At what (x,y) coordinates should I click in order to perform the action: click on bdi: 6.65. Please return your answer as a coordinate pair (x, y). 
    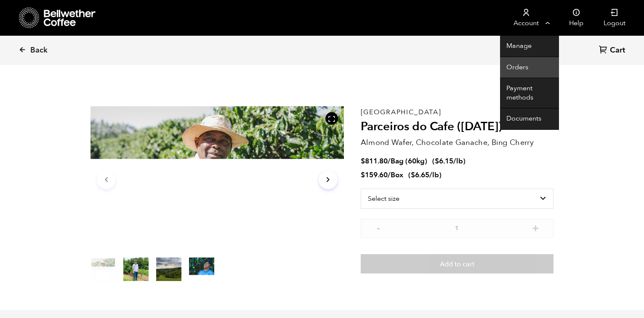
    Looking at the image, I should click on (420, 175).